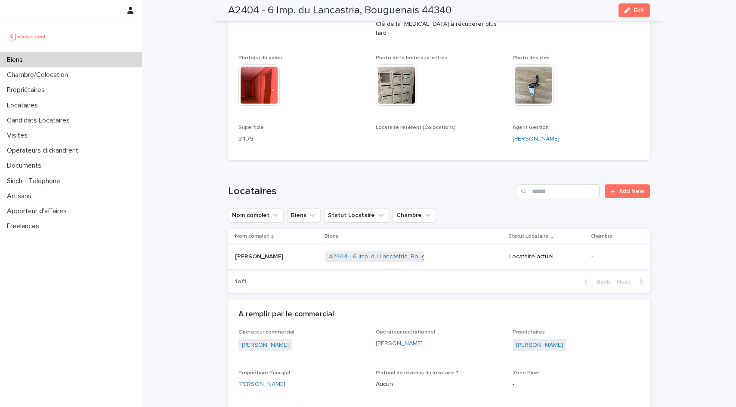 Image resolution: width=736 pixels, height=407 pixels. I want to click on p: Artisans, so click(21, 196).